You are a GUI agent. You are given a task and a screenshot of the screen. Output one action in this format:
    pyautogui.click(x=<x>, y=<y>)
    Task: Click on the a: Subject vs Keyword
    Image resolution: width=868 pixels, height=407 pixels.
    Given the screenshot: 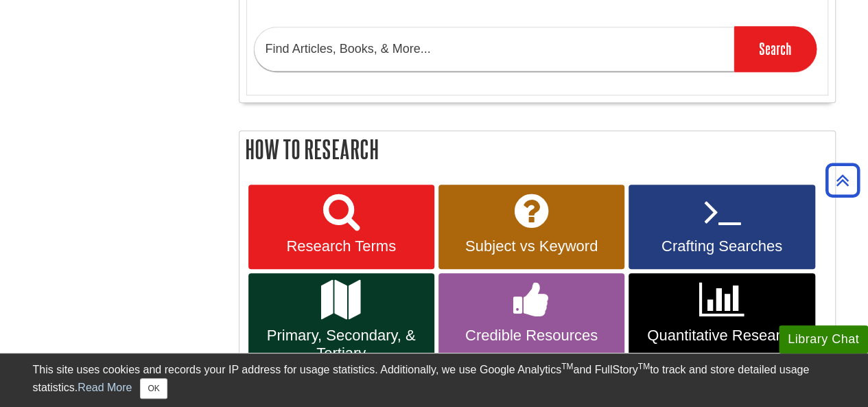 What is the action you would take?
    pyautogui.click(x=531, y=227)
    